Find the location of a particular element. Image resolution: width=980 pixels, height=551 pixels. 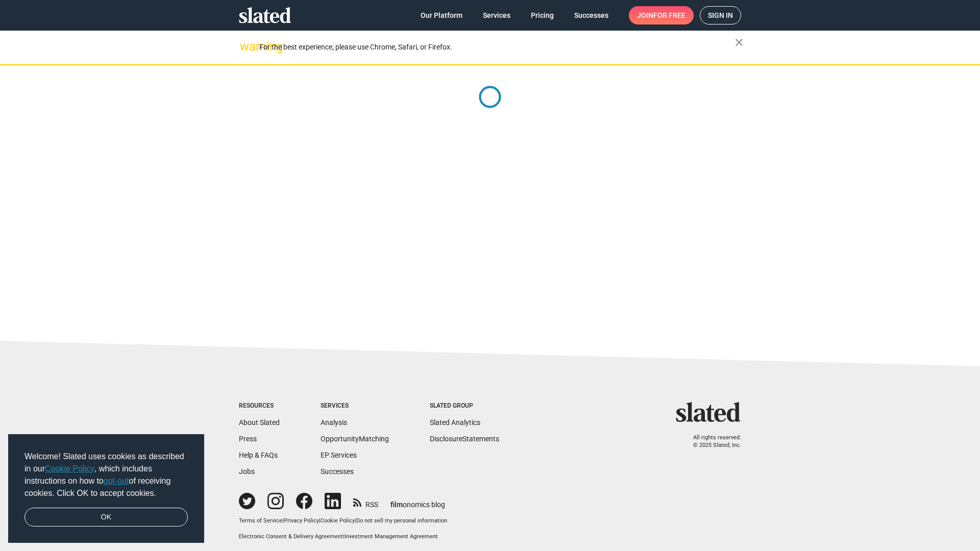

span: Pricing is located at coordinates (542, 15).